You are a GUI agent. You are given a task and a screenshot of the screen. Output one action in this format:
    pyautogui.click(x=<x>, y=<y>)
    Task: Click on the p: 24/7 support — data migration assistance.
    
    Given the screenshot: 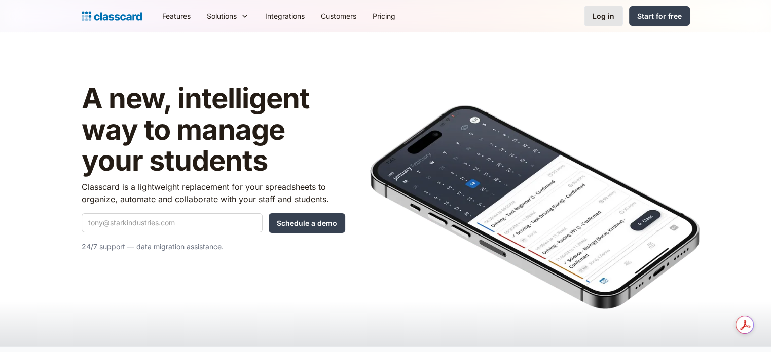 What is the action you would take?
    pyautogui.click(x=214, y=247)
    